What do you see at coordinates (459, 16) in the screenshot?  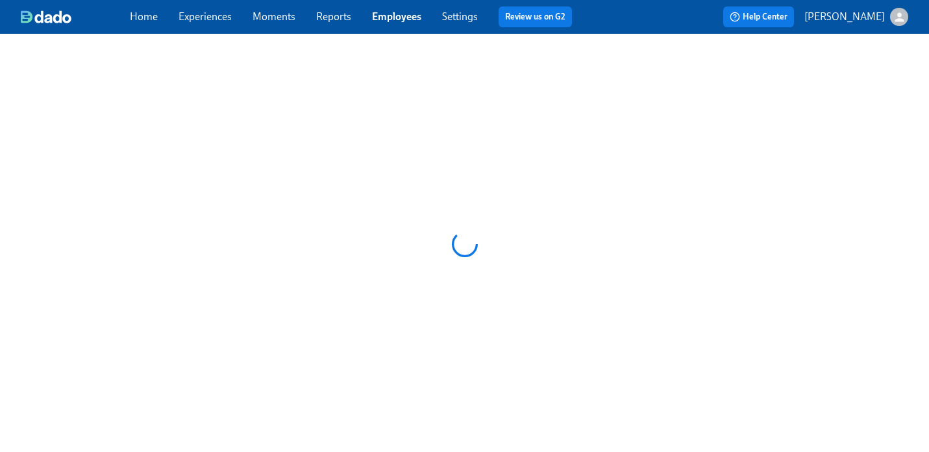 I see `a: Settings` at bounding box center [459, 16].